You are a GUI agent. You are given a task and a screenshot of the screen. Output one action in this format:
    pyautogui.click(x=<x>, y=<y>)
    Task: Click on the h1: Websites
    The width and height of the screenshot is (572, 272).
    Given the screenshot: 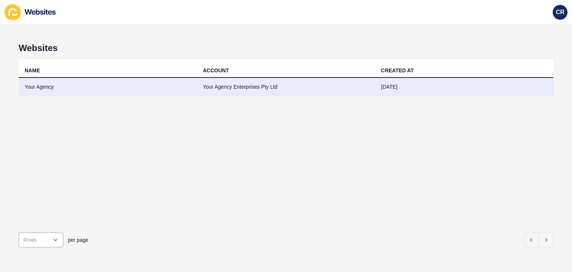 What is the action you would take?
    pyautogui.click(x=286, y=48)
    